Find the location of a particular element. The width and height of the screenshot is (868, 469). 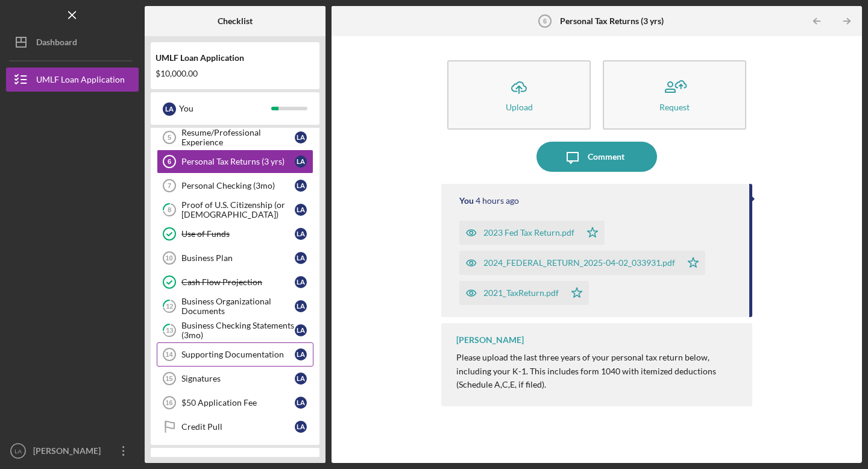

tspan: 13 is located at coordinates (169, 330).